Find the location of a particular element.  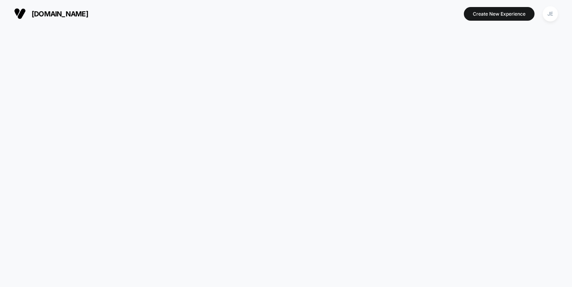

div: JE is located at coordinates (550, 14).